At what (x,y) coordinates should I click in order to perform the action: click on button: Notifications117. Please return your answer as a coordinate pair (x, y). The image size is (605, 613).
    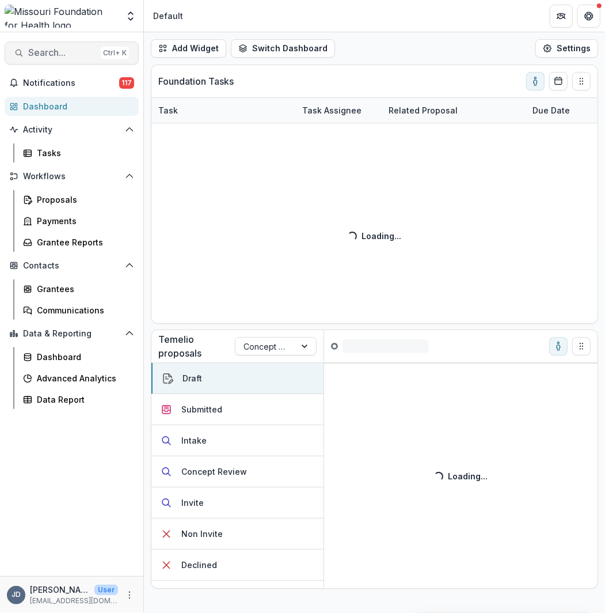
    Looking at the image, I should click on (71, 83).